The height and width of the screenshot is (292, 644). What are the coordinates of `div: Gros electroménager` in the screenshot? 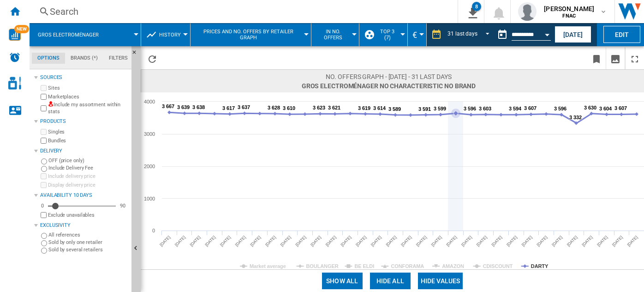 It's located at (85, 34).